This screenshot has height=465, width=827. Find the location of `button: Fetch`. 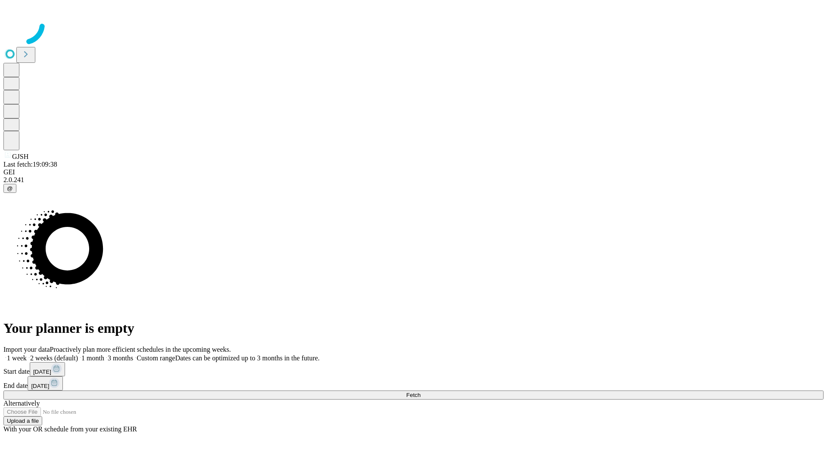

button: Fetch is located at coordinates (413, 395).